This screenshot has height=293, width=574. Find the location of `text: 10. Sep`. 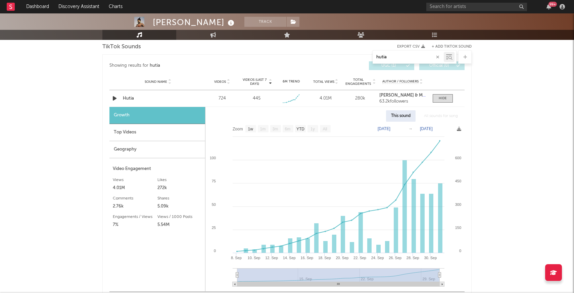

text: 10. Sep is located at coordinates (254, 258).